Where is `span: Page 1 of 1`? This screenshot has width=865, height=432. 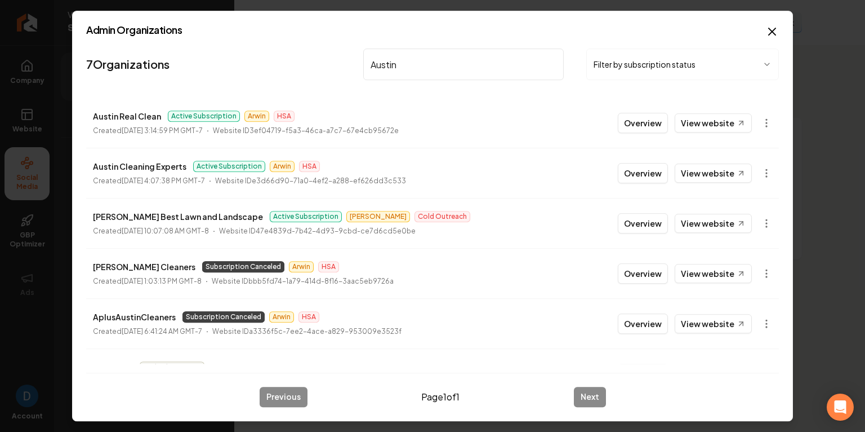
span: Page 1 of 1 is located at coordinates (441, 397).